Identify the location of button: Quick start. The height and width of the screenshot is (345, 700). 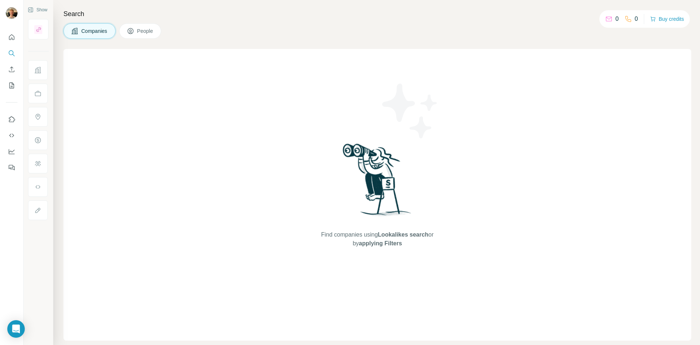
(12, 37).